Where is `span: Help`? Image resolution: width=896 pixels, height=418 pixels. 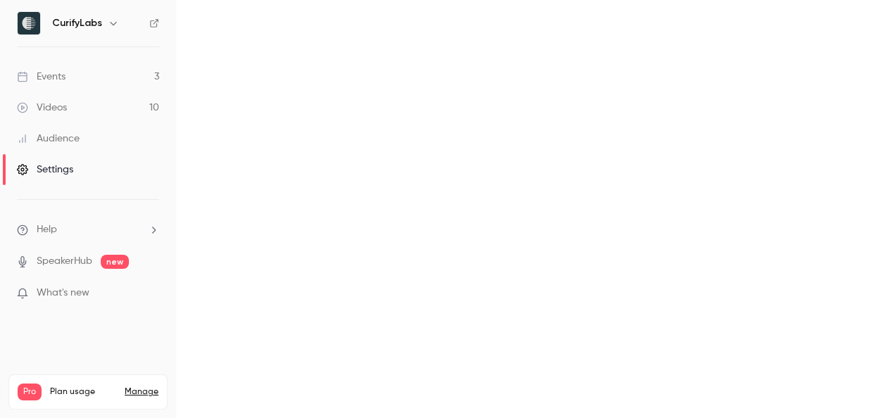 span: Help is located at coordinates (46, 230).